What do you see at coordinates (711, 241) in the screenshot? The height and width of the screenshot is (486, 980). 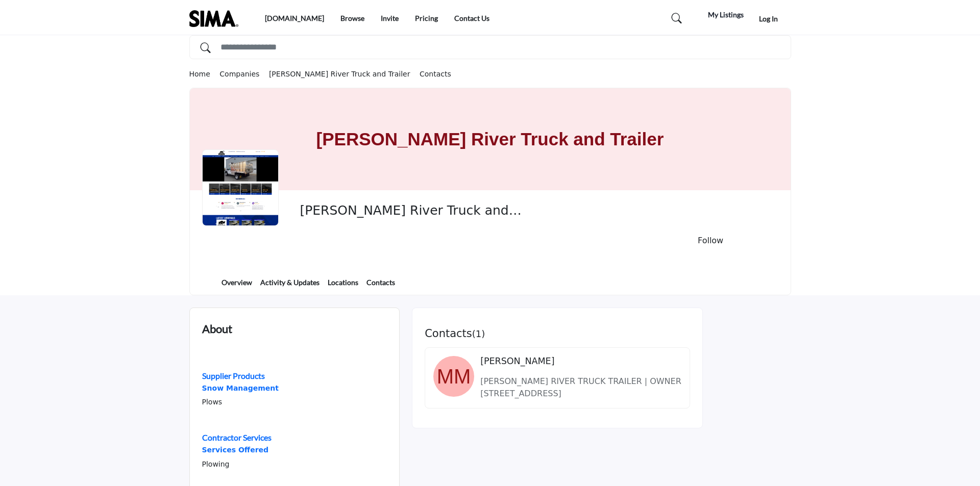 I see `button: Follow` at bounding box center [711, 241].